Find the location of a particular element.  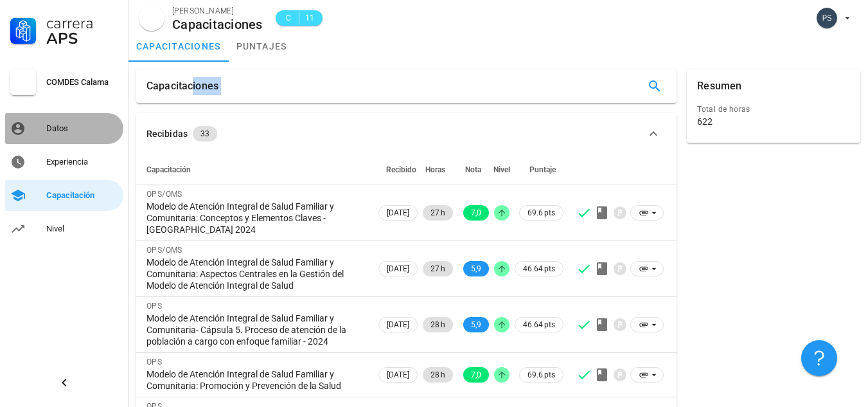

span: 33 is located at coordinates (205, 134).